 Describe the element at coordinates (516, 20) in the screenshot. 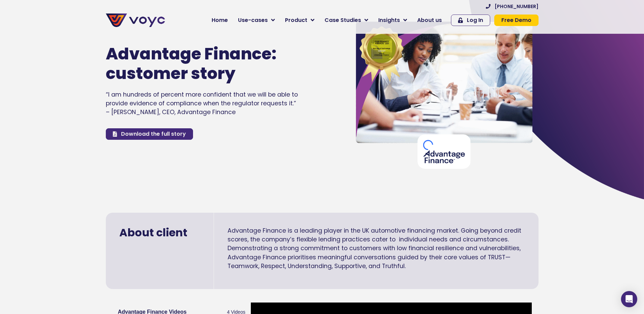

I see `a: Free Demo` at that location.